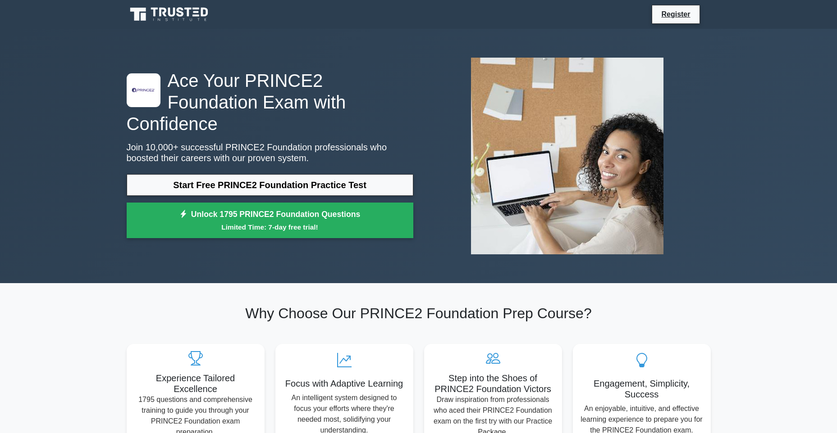  Describe the element at coordinates (270, 227) in the screenshot. I see `small: Limited Time: 7-day free trial!` at that location.